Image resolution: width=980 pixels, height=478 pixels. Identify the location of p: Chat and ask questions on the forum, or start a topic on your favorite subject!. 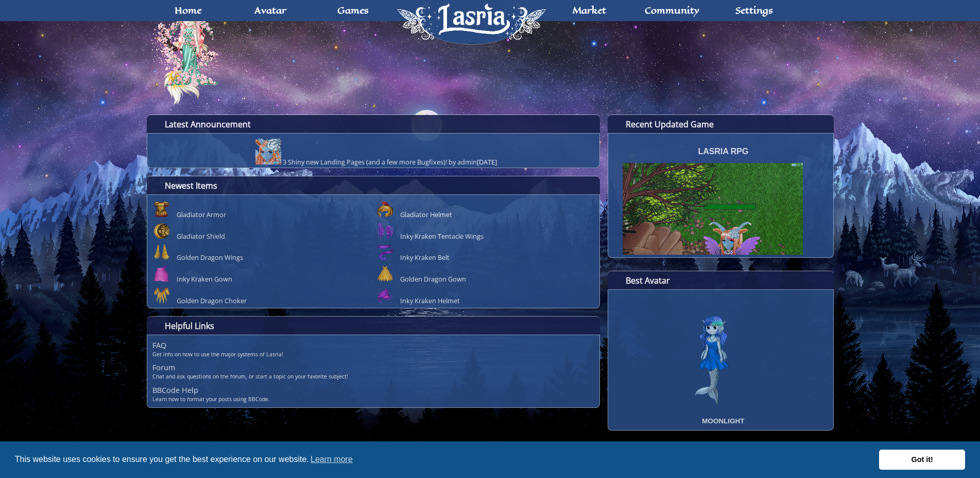
(376, 377).